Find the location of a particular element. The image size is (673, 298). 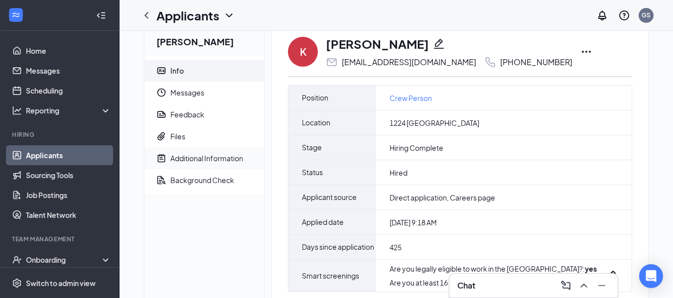

a: PaperclipFiles is located at coordinates (204, 137).